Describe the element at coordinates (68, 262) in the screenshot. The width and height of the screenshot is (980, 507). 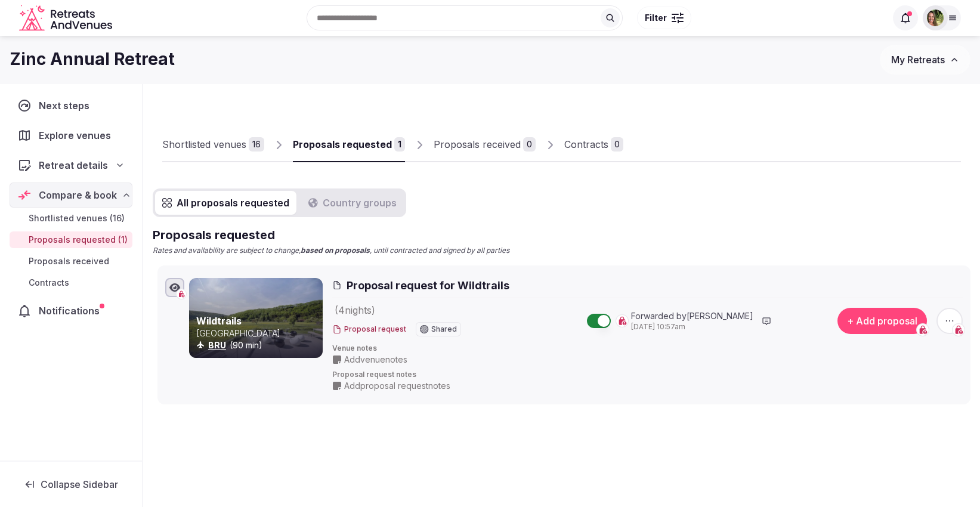
I see `span: Proposals received` at that location.